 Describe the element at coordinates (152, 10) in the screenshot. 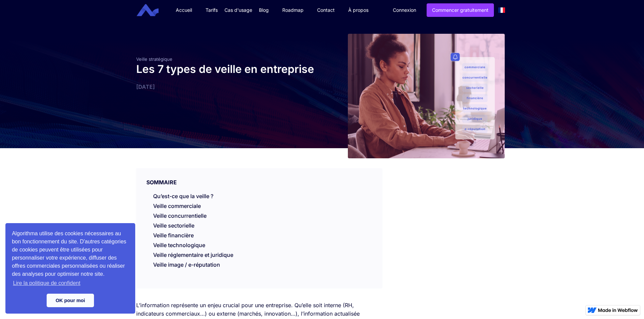

I see `a: home` at that location.